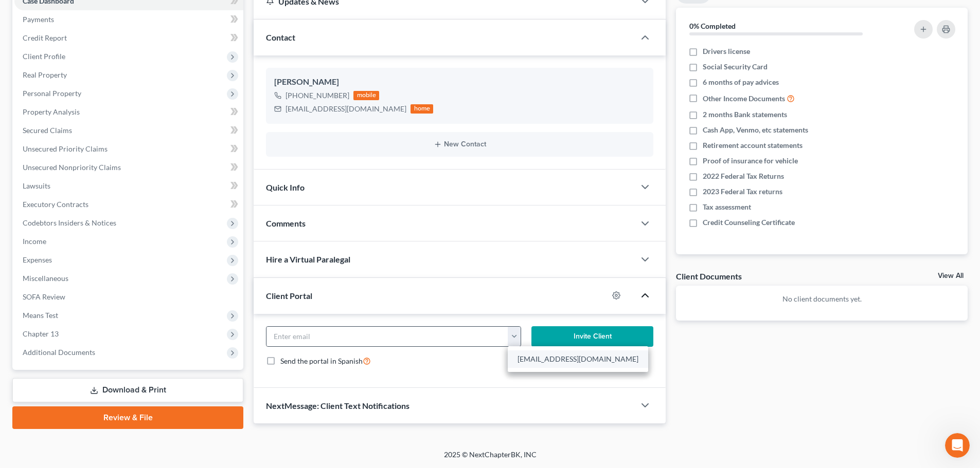 The height and width of the screenshot is (468, 980). What do you see at coordinates (68, 147) in the screenshot?
I see `b: MFA` at bounding box center [68, 147].